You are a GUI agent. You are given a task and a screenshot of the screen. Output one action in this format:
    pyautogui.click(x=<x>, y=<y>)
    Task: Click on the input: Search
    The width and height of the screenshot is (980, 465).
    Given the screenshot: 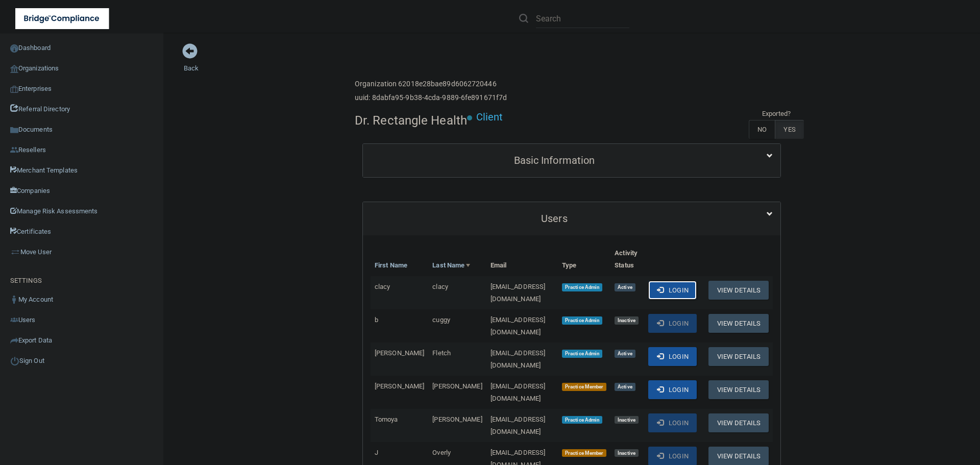 What is the action you would take?
    pyautogui.click(x=582, y=19)
    